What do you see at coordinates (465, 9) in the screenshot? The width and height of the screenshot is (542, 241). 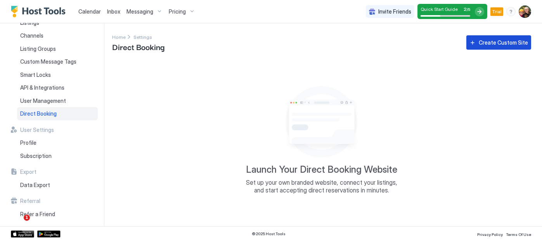 I see `span: 2` at bounding box center [465, 9].